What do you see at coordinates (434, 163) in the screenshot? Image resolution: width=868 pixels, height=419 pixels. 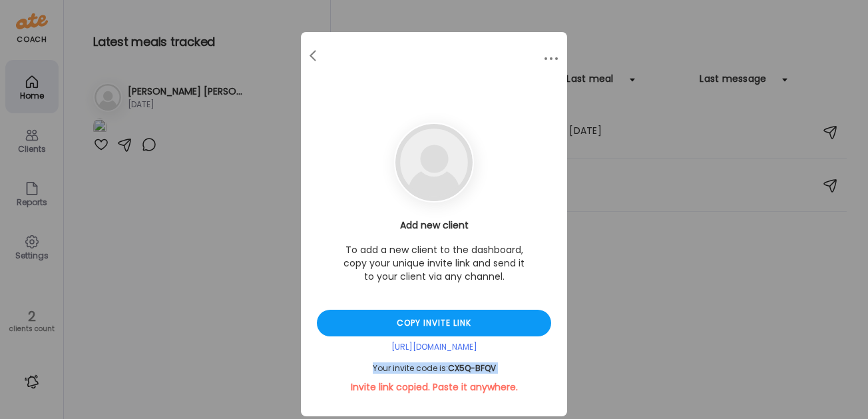 I see `img: bg-avatar-default.svg` at bounding box center [434, 163].